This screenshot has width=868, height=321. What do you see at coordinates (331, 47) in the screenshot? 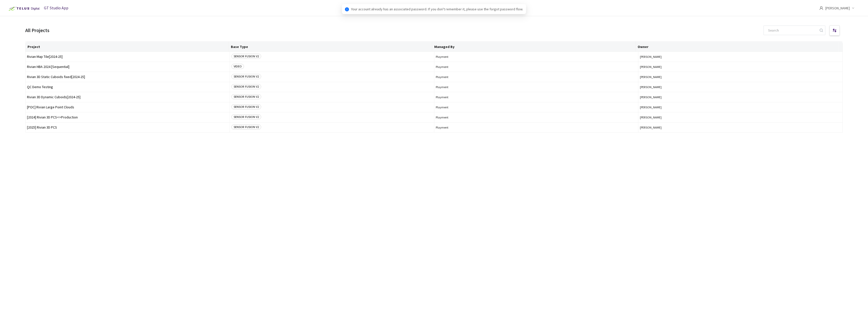
I see `th: Base Type` at bounding box center [331, 47].